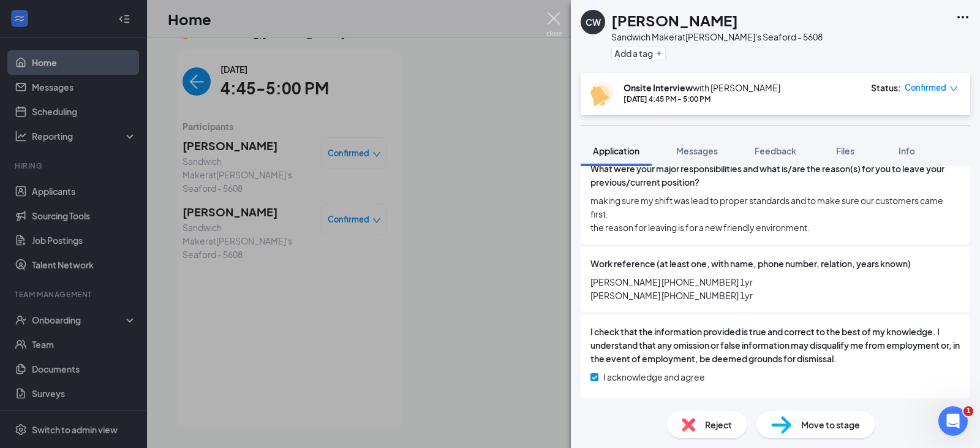 The image size is (980, 448). Describe the element at coordinates (886, 88) in the screenshot. I see `div: Status :` at that location.